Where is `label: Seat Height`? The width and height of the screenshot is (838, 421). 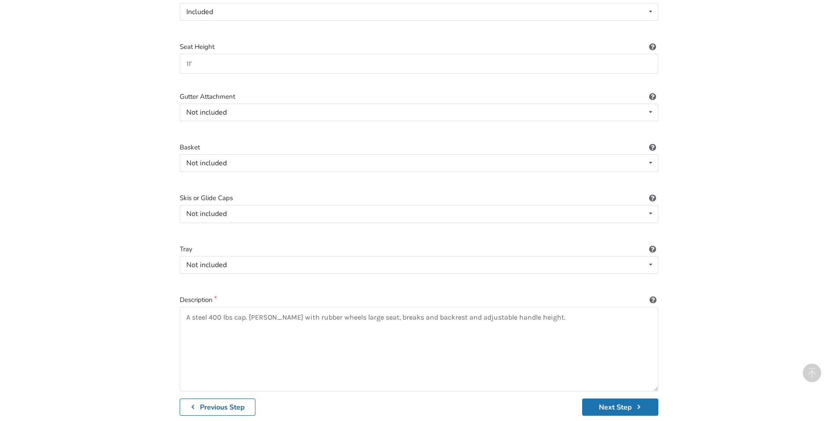 label: Seat Height is located at coordinates (419, 47).